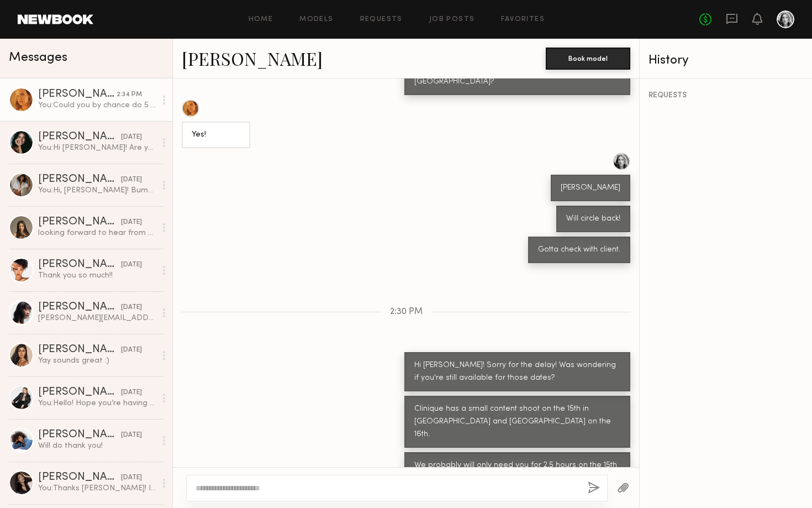 The height and width of the screenshot is (508, 812). I want to click on span: Messages, so click(38, 57).